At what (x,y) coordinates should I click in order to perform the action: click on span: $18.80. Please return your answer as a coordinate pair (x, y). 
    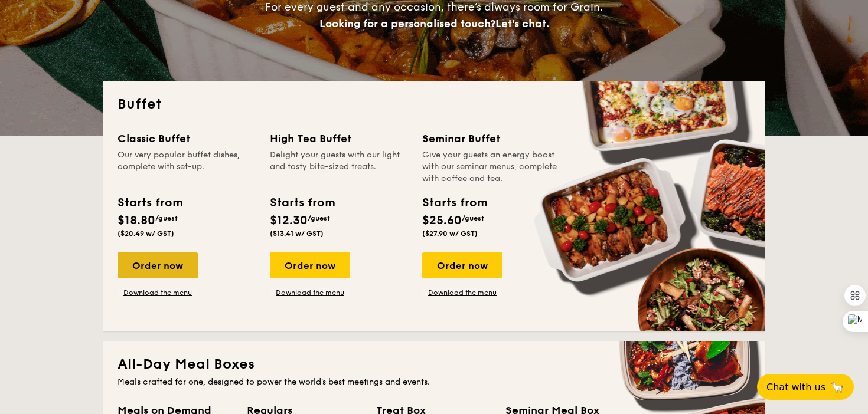
    Looking at the image, I should click on (137, 221).